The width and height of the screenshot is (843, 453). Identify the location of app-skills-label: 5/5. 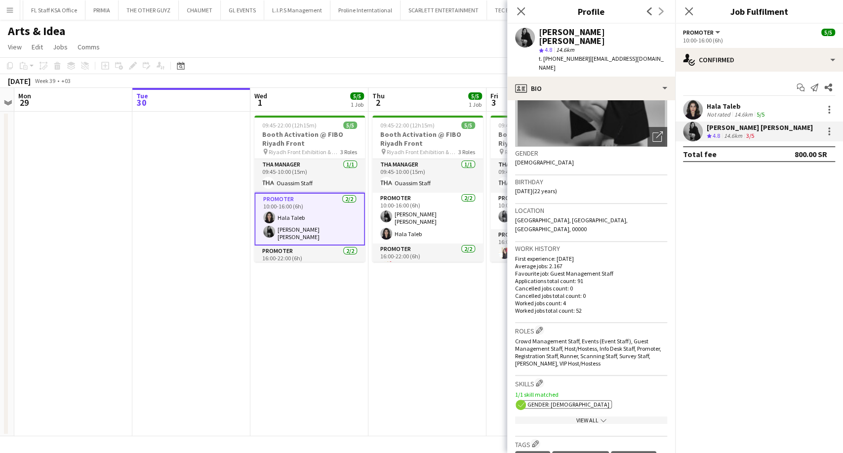
(760, 114).